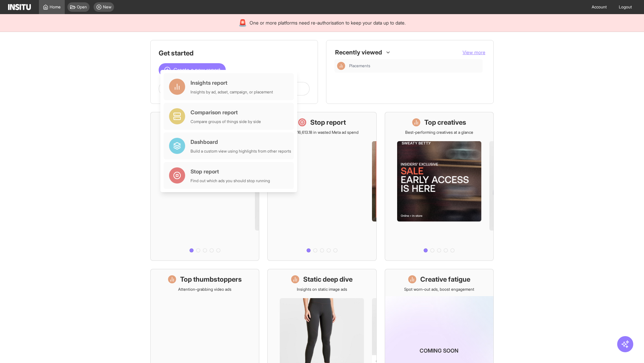 This screenshot has width=644, height=363. What do you see at coordinates (474, 53) in the screenshot?
I see `button: View more` at bounding box center [474, 53].